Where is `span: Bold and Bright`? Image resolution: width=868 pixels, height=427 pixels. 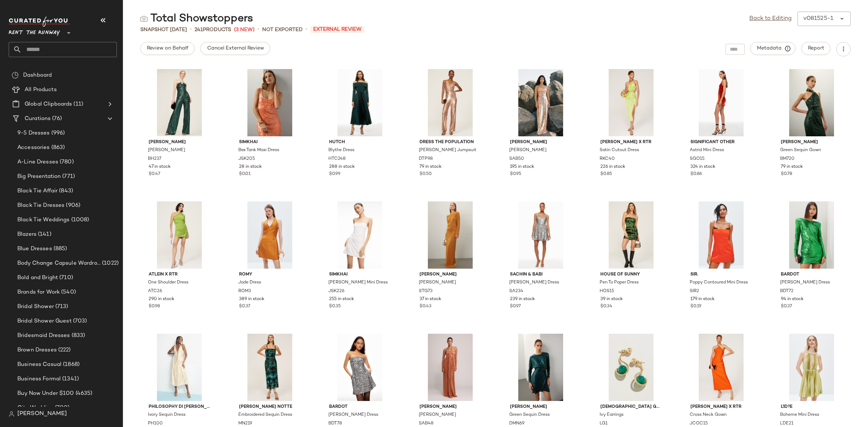
span: Bold and Bright is located at coordinates (37, 278).